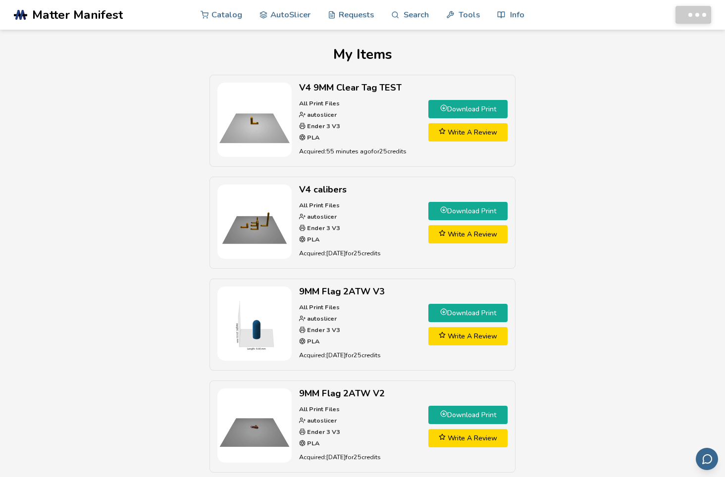  What do you see at coordinates (360, 88) in the screenshot?
I see `h2: V4 9MM Clear Tag TEST` at bounding box center [360, 88].